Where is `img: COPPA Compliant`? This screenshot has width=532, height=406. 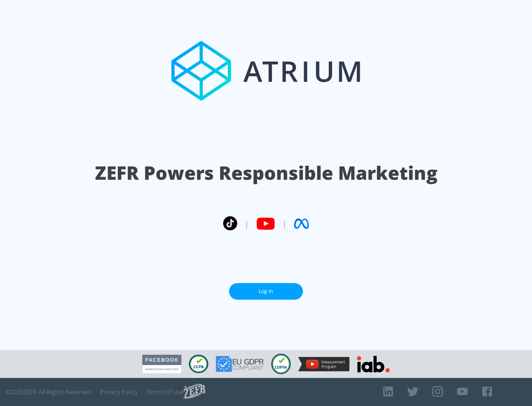 img: COPPA Compliant is located at coordinates (281, 364).